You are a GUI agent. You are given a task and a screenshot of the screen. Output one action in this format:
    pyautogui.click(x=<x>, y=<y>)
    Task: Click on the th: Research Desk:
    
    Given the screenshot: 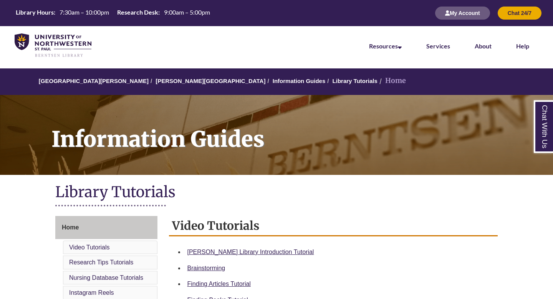 What is the action you would take?
    pyautogui.click(x=137, y=12)
    